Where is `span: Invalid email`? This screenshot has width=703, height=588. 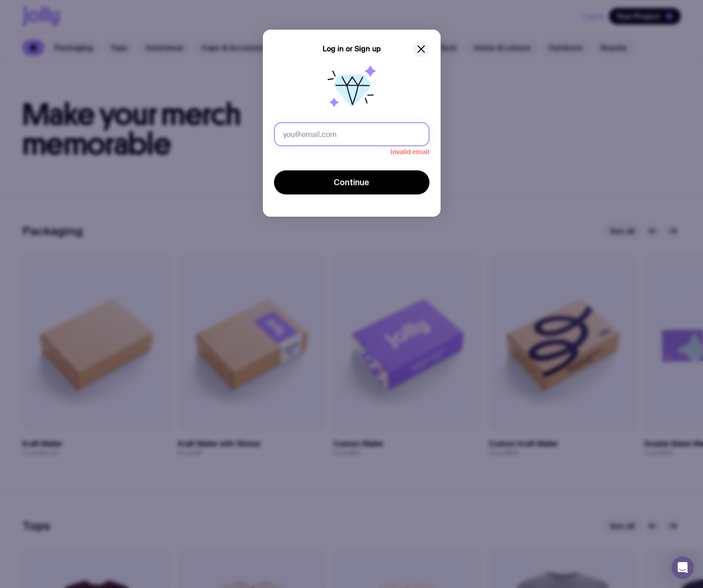 span: Invalid email is located at coordinates (352, 151).